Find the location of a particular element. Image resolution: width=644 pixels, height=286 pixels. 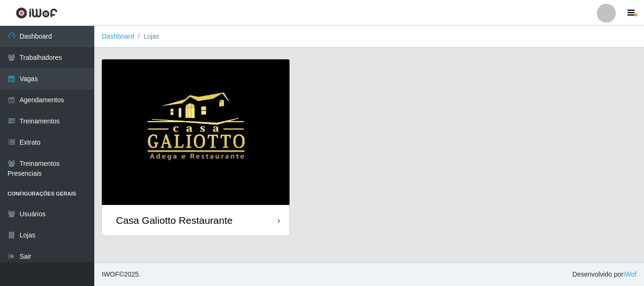

li: Lojas is located at coordinates (147, 36).